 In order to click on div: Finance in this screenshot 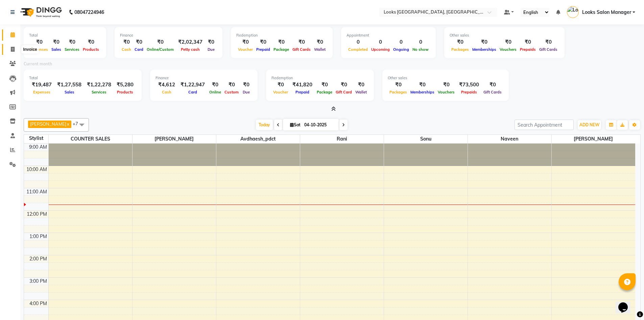, I will do `click(204, 78)`.